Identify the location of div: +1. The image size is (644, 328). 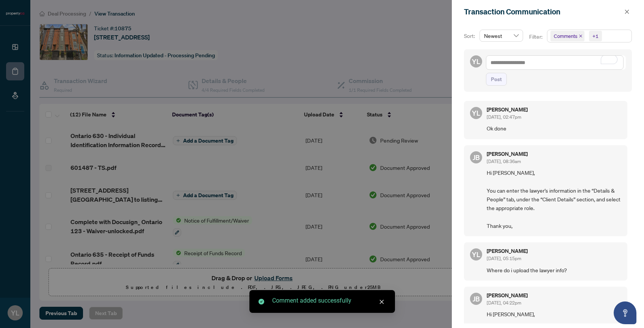
(595, 36).